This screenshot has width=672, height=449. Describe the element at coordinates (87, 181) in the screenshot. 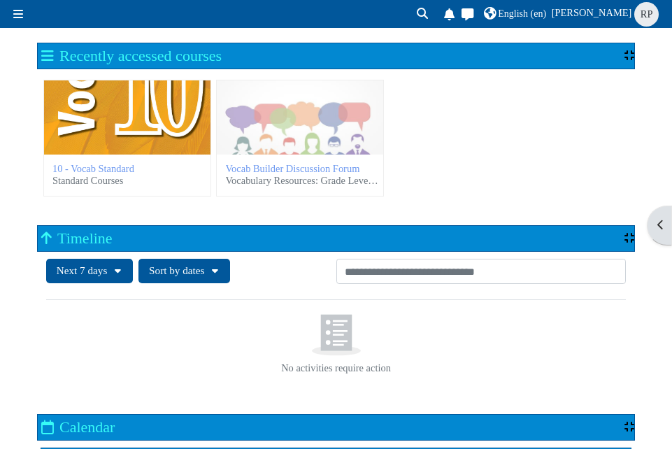

I see `span: Standard Courses` at that location.